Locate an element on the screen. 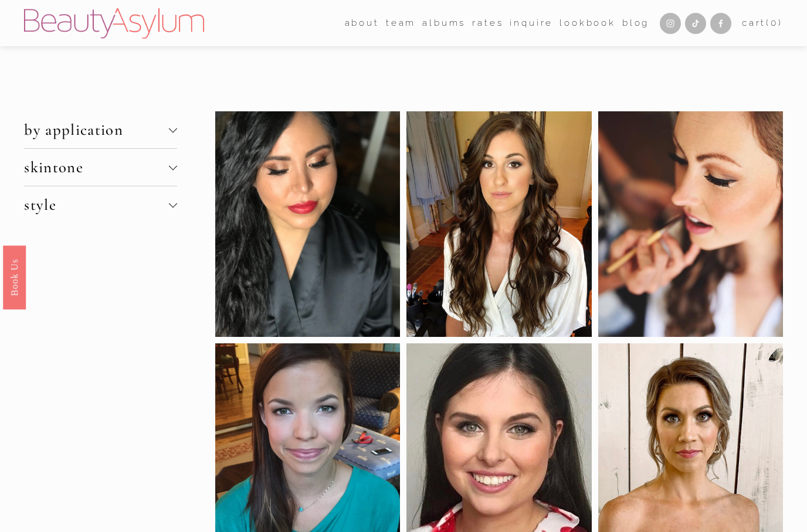 This screenshot has width=807, height=532. span: 0 is located at coordinates (774, 23).